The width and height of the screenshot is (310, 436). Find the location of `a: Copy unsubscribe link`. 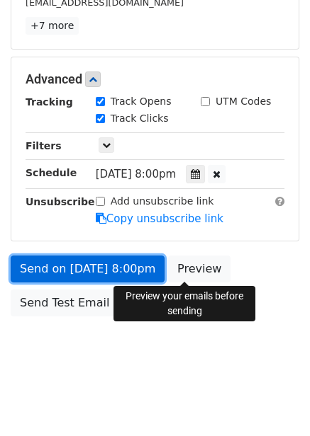

a: Copy unsubscribe link is located at coordinates (159, 219).